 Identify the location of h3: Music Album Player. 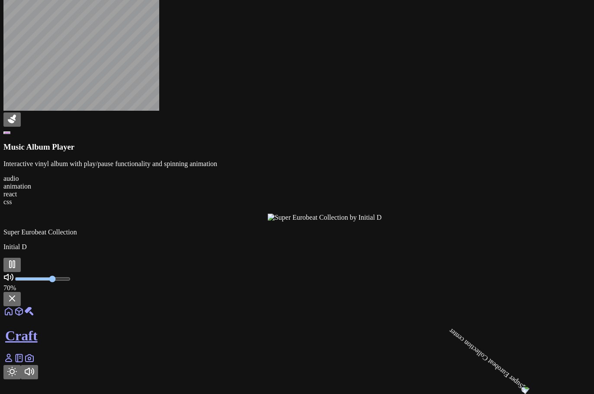
(297, 147).